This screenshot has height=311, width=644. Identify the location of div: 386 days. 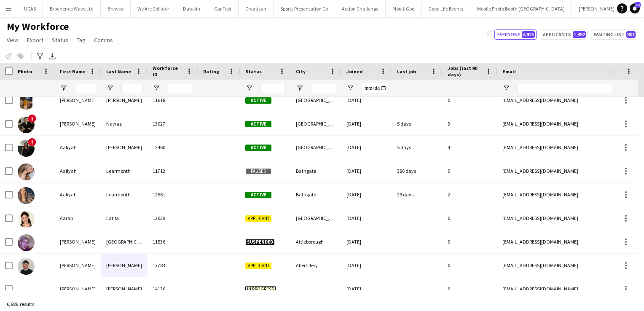
(417, 171).